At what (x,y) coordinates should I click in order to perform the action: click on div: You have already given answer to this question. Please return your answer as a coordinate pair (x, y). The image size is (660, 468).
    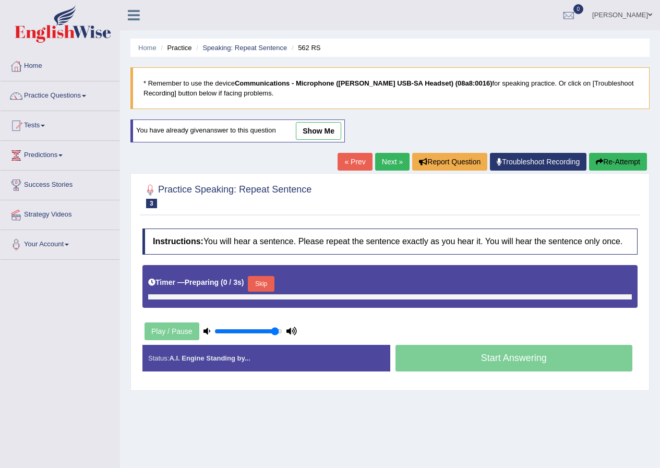
    Looking at the image, I should click on (238, 131).